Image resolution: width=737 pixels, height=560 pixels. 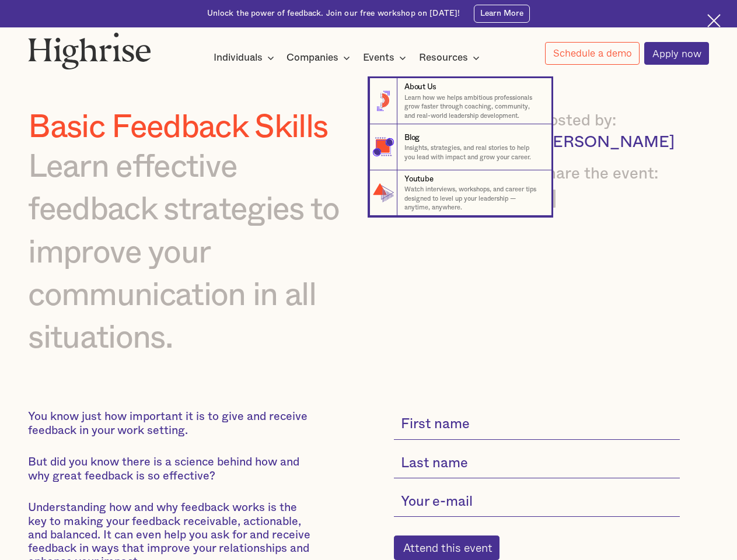 I want to click on p: Learn how we helps ambitious professionals grow faster through coaching, community, and real-worl..., so click(x=473, y=107).